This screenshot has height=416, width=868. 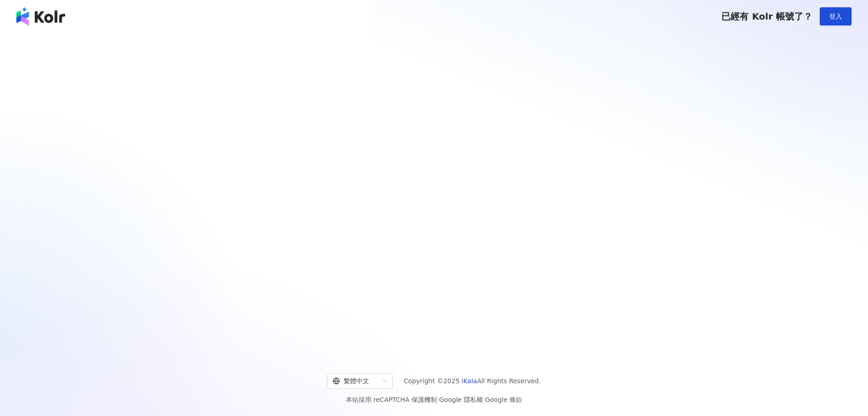 I want to click on a: Google 條款, so click(x=504, y=400).